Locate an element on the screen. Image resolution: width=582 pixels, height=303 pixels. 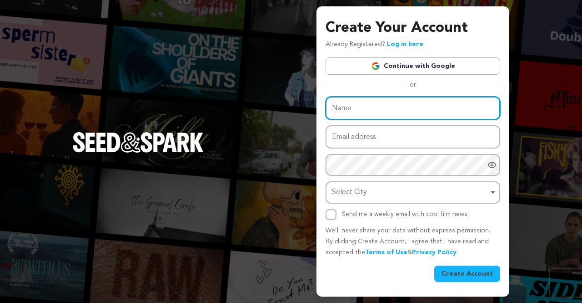
a: Terms of Use is located at coordinates (386, 252).